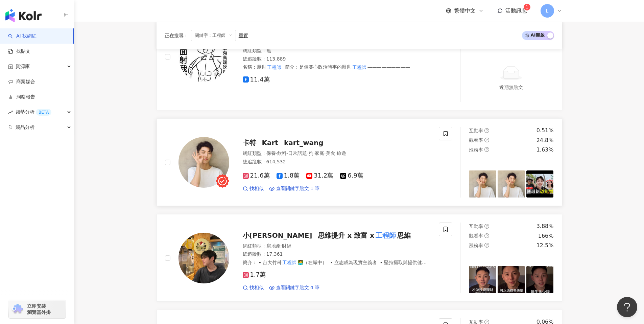 This screenshot has width=644, height=324. What do you see at coordinates (359, 56) in the screenshot?
I see `a: KOL Avatar厭世工程師網紅類型：無總追蹤數：113,889名稱：厭世工程師簡介：是個關心政治時事的厭世工程師—————————11.4萬互動率question-circle1.25%觀看...` at bounding box center [359, 56].